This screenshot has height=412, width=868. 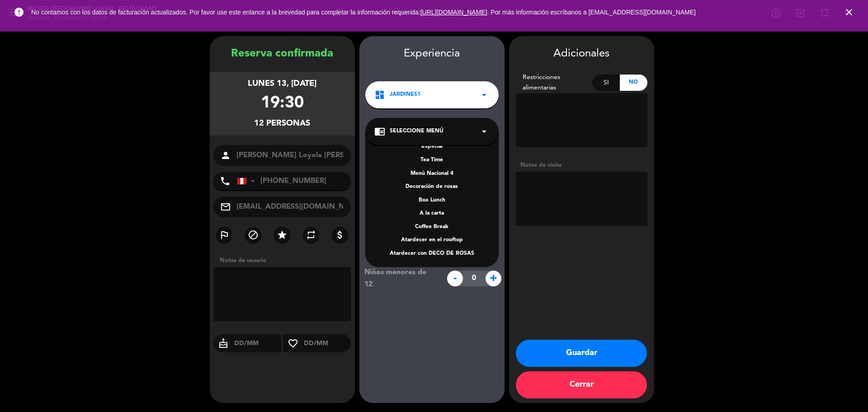 I want to click on i: mail_outline, so click(x=225, y=207).